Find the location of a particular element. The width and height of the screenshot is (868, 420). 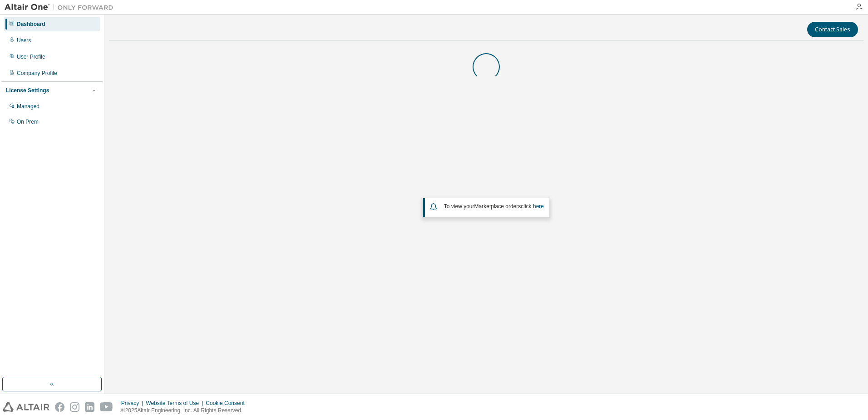

p: © 2025 Altair Engineering, Inc. All Rights Reserved. is located at coordinates (186, 410).